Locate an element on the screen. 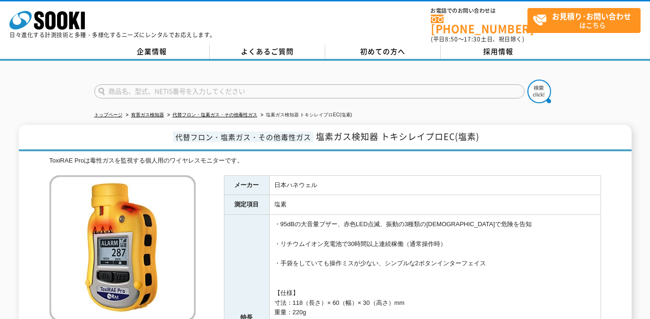 This screenshot has width=650, height=319. span: (平日 ～ 土日、祝日除く) is located at coordinates (478, 39).